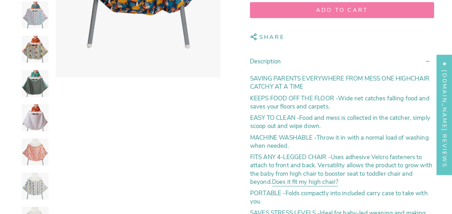  What do you see at coordinates (342, 10) in the screenshot?
I see `span: Add to cart` at bounding box center [342, 10].